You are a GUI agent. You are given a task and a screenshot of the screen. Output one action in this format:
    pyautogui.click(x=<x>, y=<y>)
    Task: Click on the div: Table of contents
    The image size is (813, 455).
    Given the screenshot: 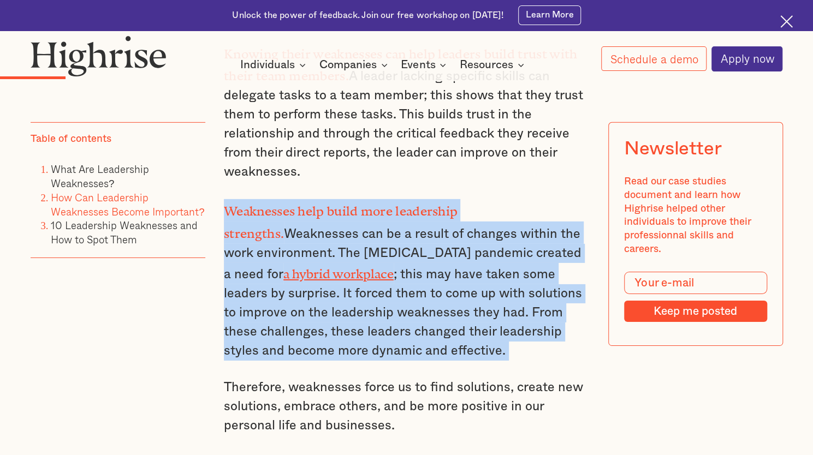 What is the action you would take?
    pyautogui.click(x=71, y=139)
    